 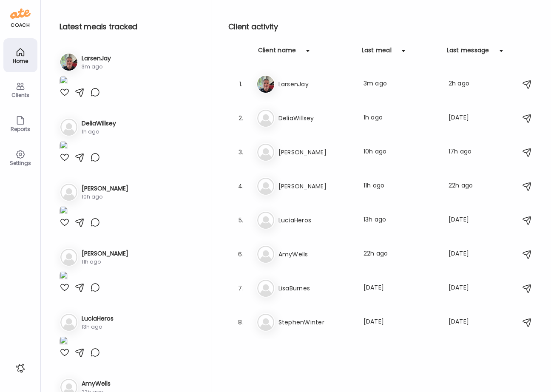 I want to click on div: 5., so click(x=241, y=220).